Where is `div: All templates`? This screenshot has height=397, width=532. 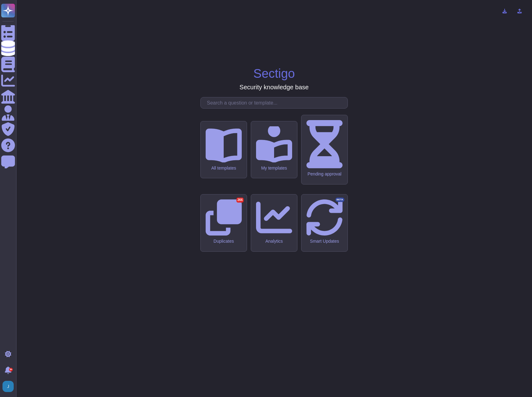 div: All templates is located at coordinates (224, 168).